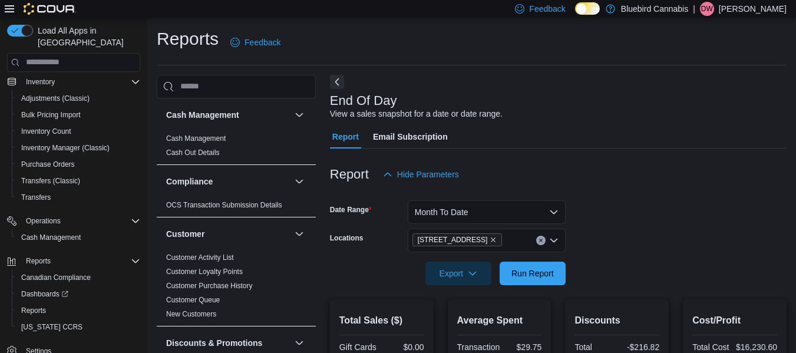 The height and width of the screenshot is (353, 796). Describe the element at coordinates (337, 82) in the screenshot. I see `button: Next` at that location.